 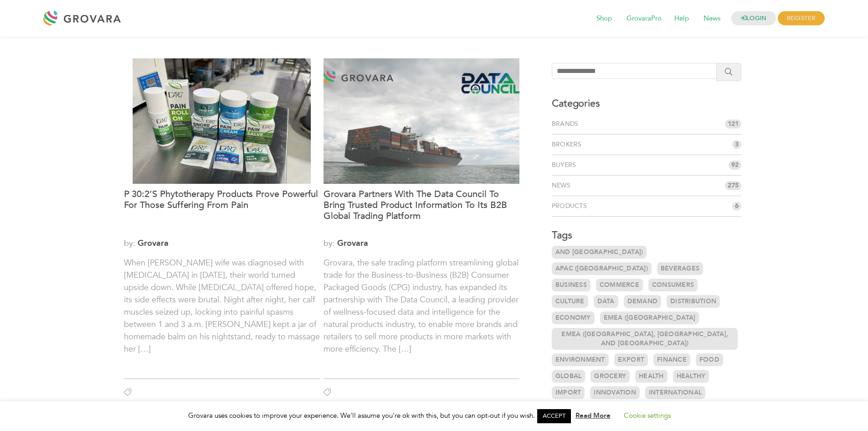 What do you see at coordinates (646, 104) in the screenshot?
I see `h3: Categories` at bounding box center [646, 104].